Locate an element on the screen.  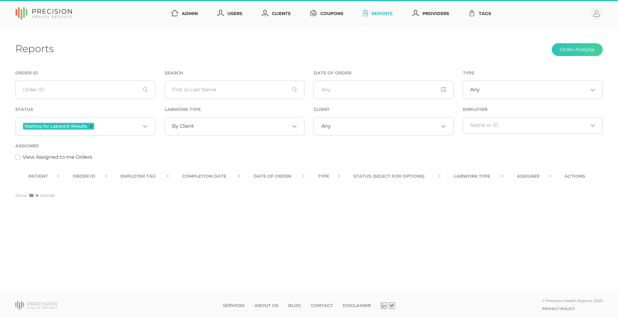
th: Patient is located at coordinates (37, 176).